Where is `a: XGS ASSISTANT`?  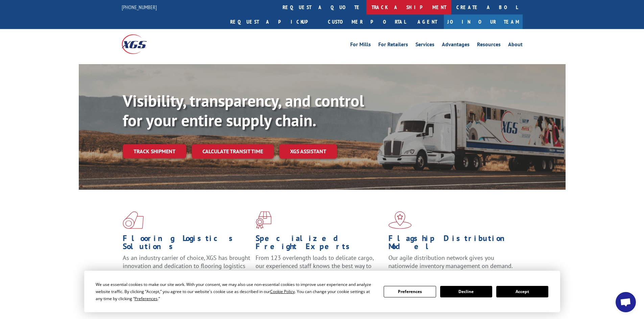 a: XGS ASSISTANT is located at coordinates (308, 151).